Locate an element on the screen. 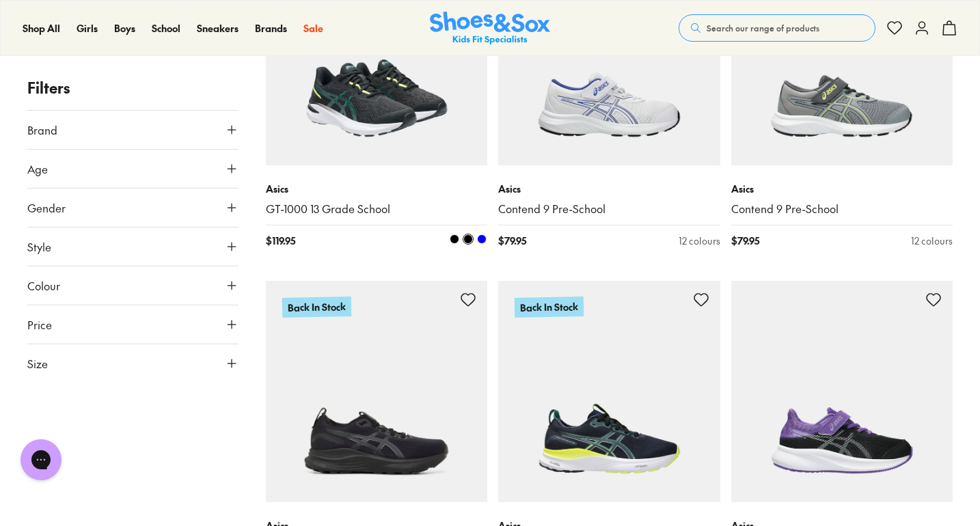  a: Shop All is located at coordinates (41, 28).